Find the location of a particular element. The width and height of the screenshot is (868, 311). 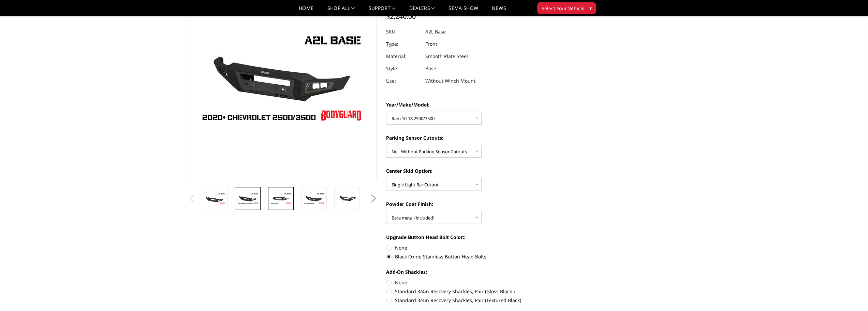

a: Dealers is located at coordinates (422, 10).